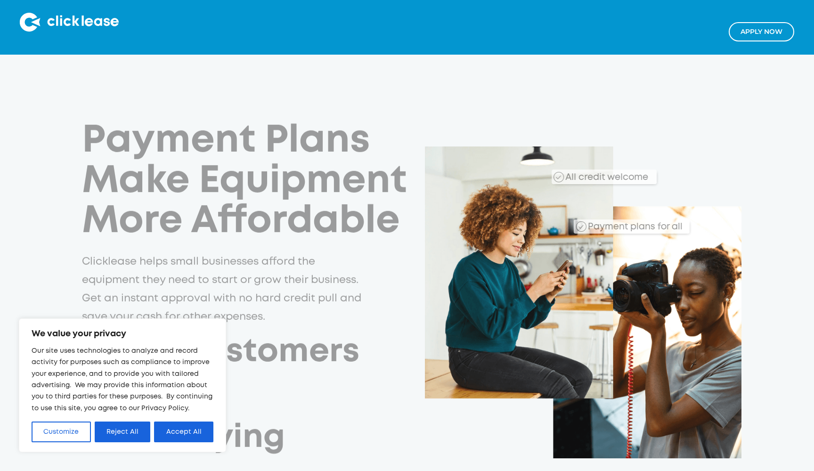  I want to click on a: Apply NOw, so click(761, 32).